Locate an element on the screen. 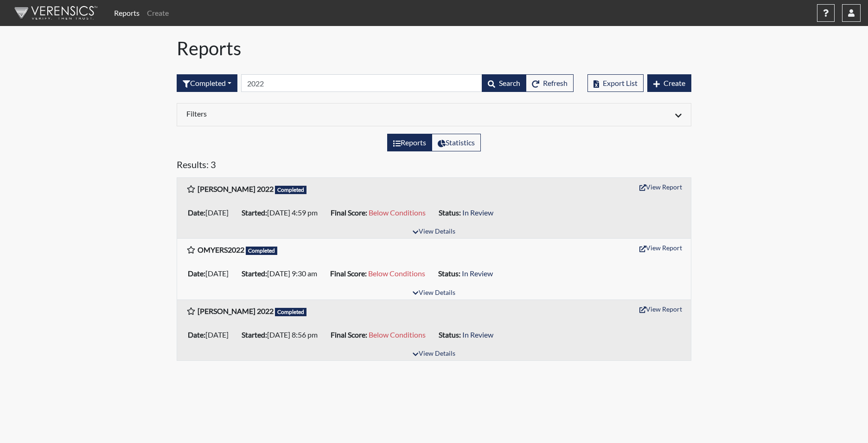 The height and width of the screenshot is (443, 868). a: Reports is located at coordinates (127, 13).